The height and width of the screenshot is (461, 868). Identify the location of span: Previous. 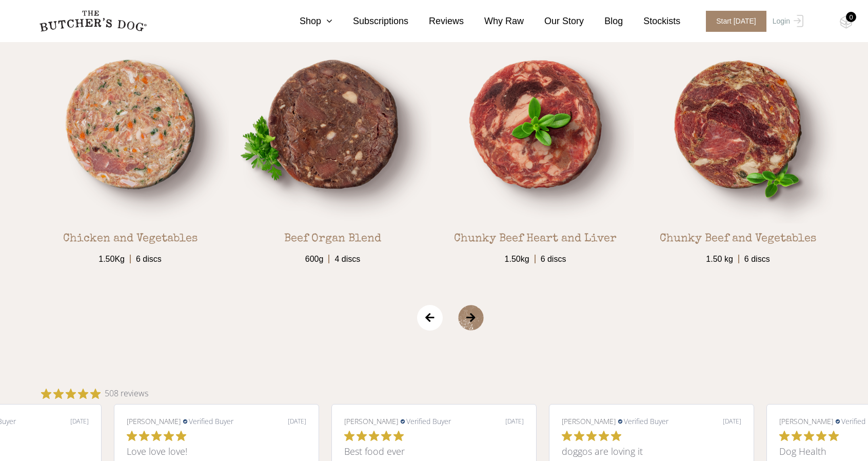
(430, 317).